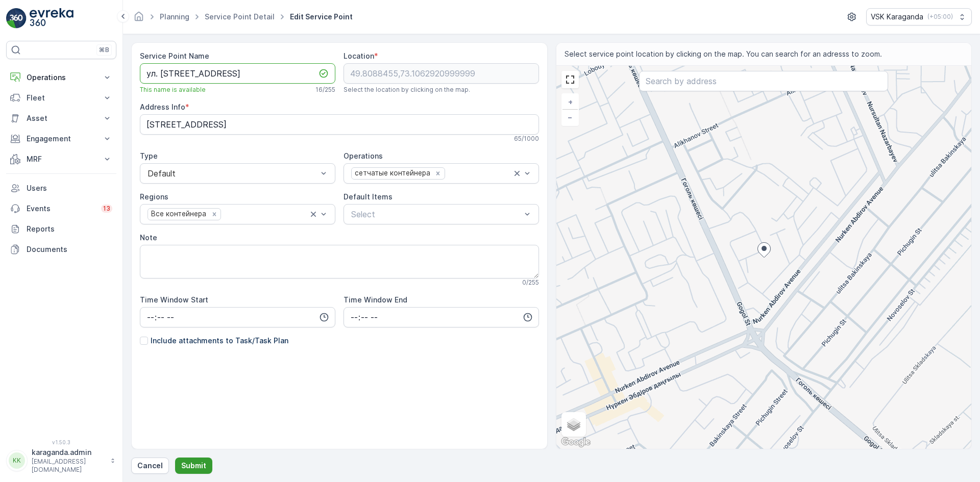 This screenshot has width=980, height=482. Describe the element at coordinates (220, 340) in the screenshot. I see `p: Include attachments to Task/Task Plan` at that location.